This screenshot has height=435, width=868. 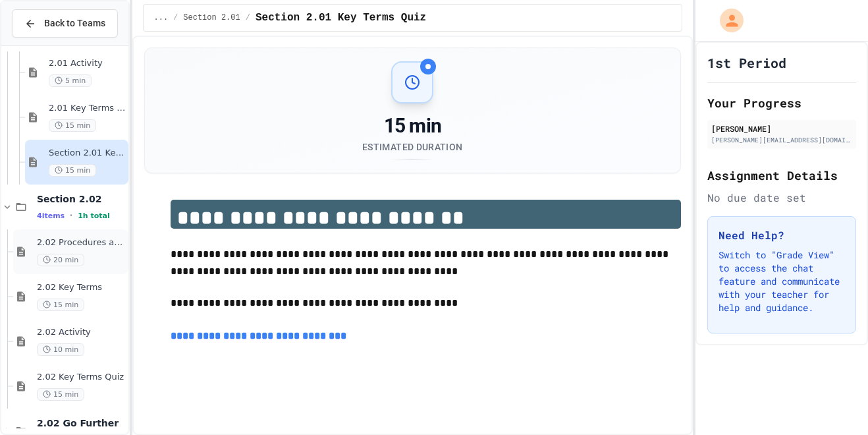 What do you see at coordinates (782, 235) in the screenshot?
I see `h3: Need Help?` at bounding box center [782, 235].